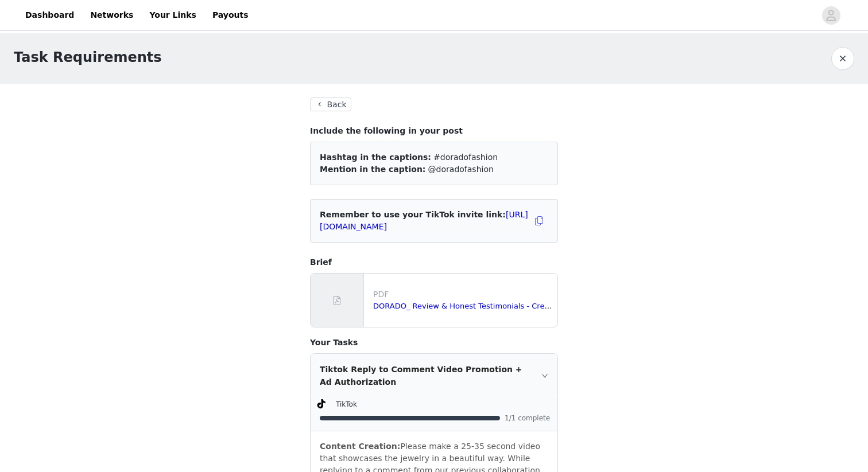 The height and width of the screenshot is (472, 868). Describe the element at coordinates (360, 447) in the screenshot. I see `strong: Content Creation:` at that location.